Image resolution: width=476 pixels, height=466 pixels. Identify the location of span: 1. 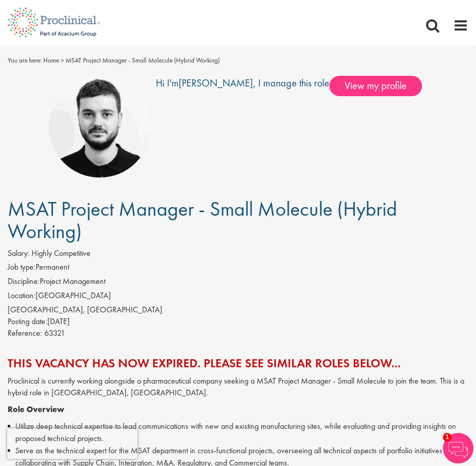
(447, 437).